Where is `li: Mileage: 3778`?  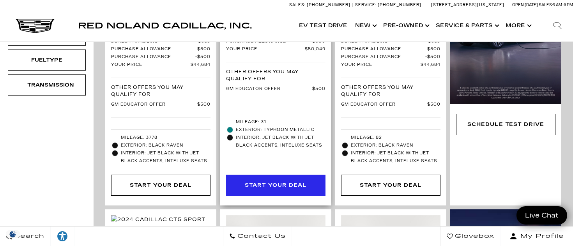 li: Mileage: 3778 is located at coordinates (161, 138).